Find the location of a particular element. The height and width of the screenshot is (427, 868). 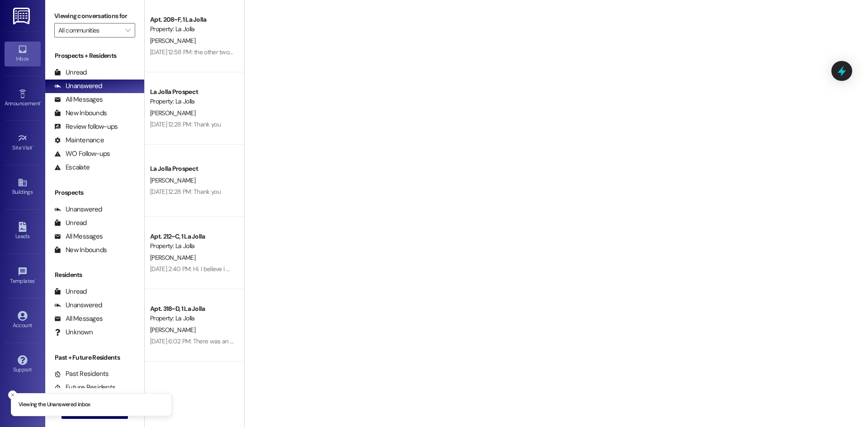

div: Past Residents is located at coordinates (81, 373).